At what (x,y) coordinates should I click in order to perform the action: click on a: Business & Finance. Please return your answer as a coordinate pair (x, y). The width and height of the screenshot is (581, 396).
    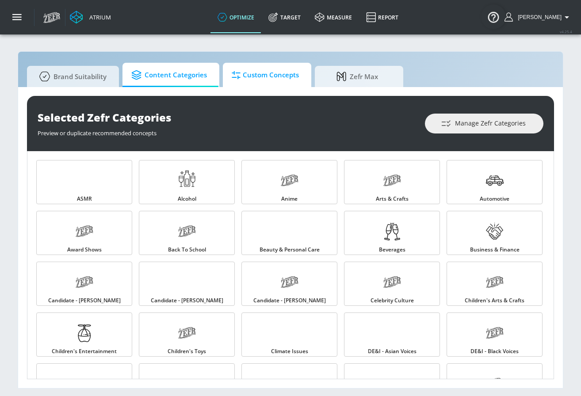
    Looking at the image, I should click on (495, 233).